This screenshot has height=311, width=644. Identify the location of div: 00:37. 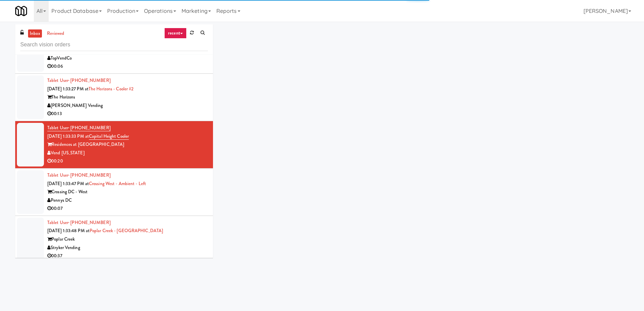
(127, 256).